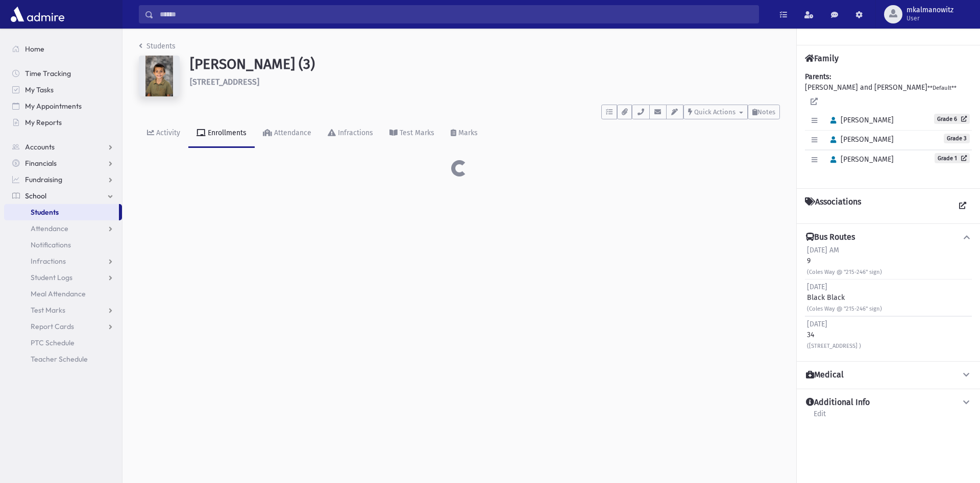 The height and width of the screenshot is (483, 980). Describe the element at coordinates (60, 359) in the screenshot. I see `span: Teacher Schedule` at that location.